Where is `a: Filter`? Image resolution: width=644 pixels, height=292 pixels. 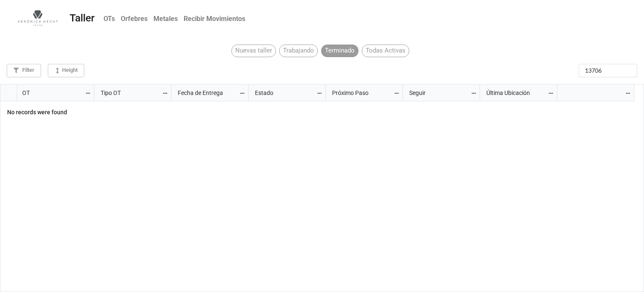
a: Filter is located at coordinates (24, 70).